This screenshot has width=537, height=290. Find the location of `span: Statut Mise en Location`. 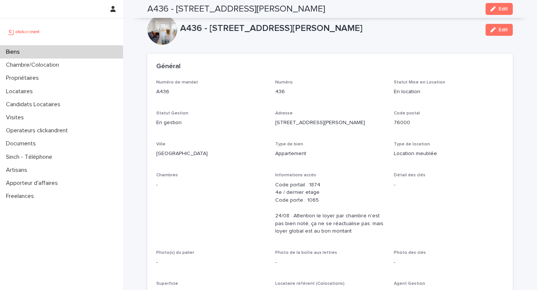

span: Statut Mise en Location is located at coordinates (419, 82).